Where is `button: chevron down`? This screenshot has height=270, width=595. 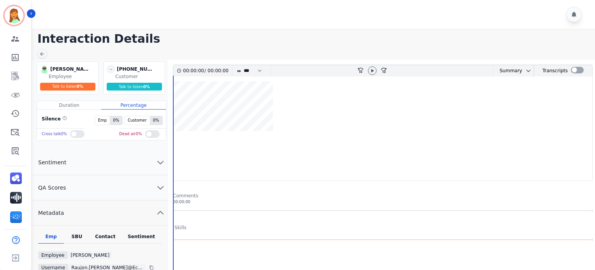
button: chevron down is located at coordinates (527, 71).